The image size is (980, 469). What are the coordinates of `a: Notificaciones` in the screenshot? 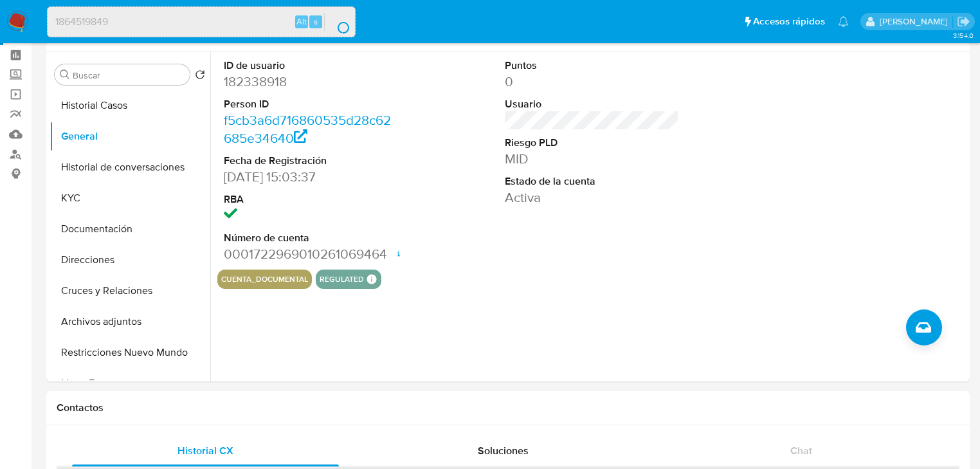 It's located at (843, 21).